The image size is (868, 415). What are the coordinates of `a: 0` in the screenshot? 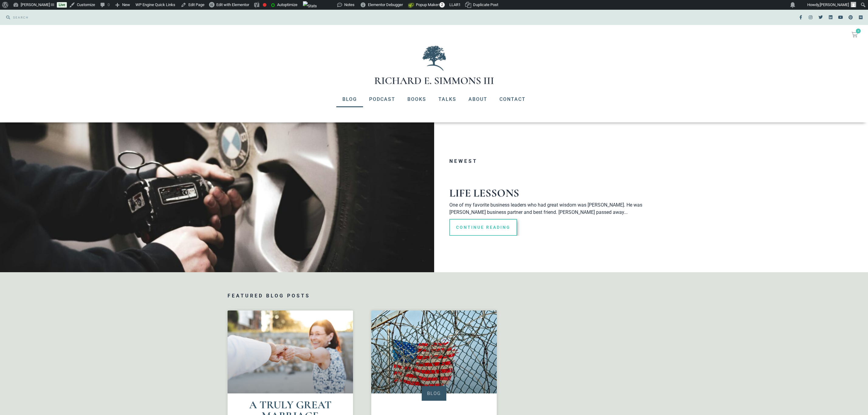 It's located at (855, 35).